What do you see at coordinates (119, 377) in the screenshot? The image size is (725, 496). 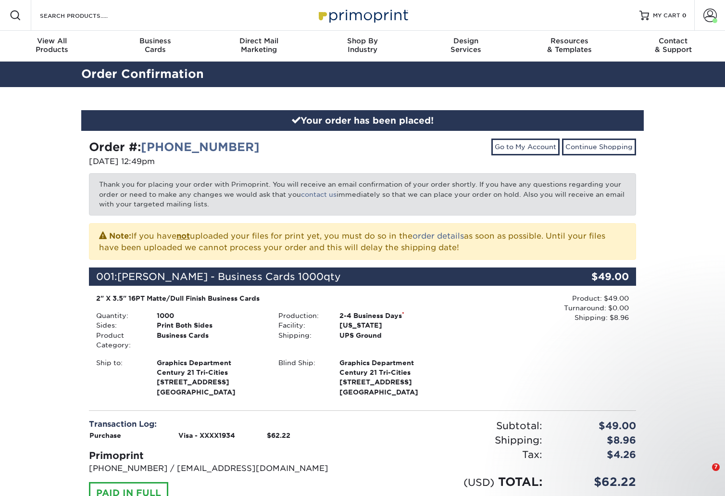 I see `div: Ship to:` at bounding box center [119, 377].